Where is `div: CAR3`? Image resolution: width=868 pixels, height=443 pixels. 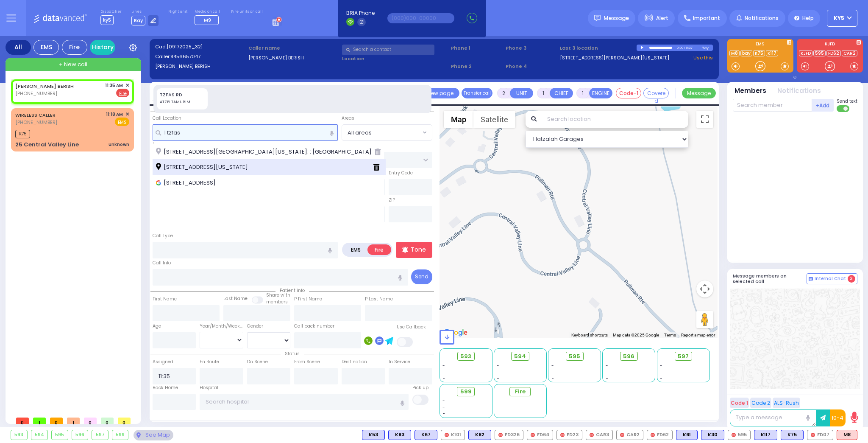
div: CAR3 is located at coordinates (599, 435).